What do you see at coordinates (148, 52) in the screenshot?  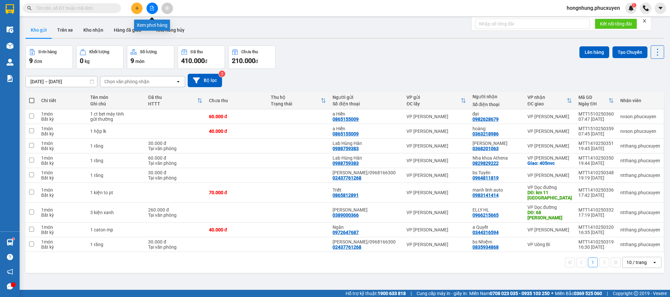 I see `div: Số lượng` at bounding box center [148, 52].